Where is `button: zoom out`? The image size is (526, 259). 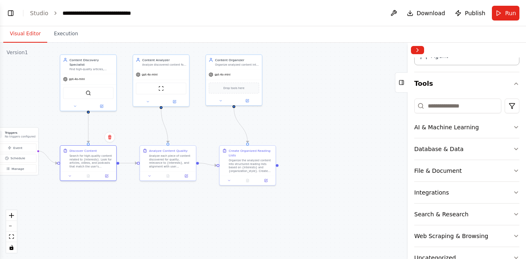
button: zoom out is located at coordinates (11, 226).